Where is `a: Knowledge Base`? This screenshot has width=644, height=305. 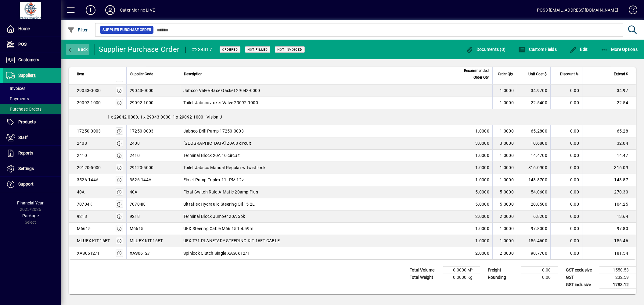 a: Knowledge Base is located at coordinates (630, 11).